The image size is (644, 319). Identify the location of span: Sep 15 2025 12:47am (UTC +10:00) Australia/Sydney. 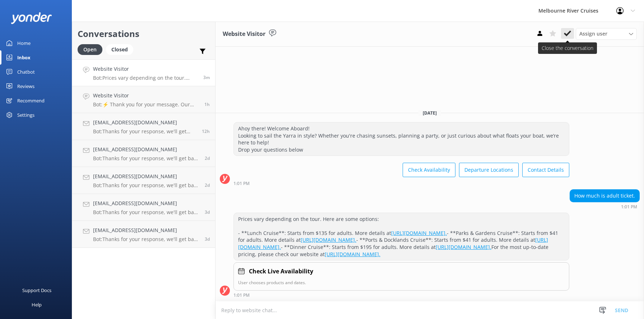
(206, 131).